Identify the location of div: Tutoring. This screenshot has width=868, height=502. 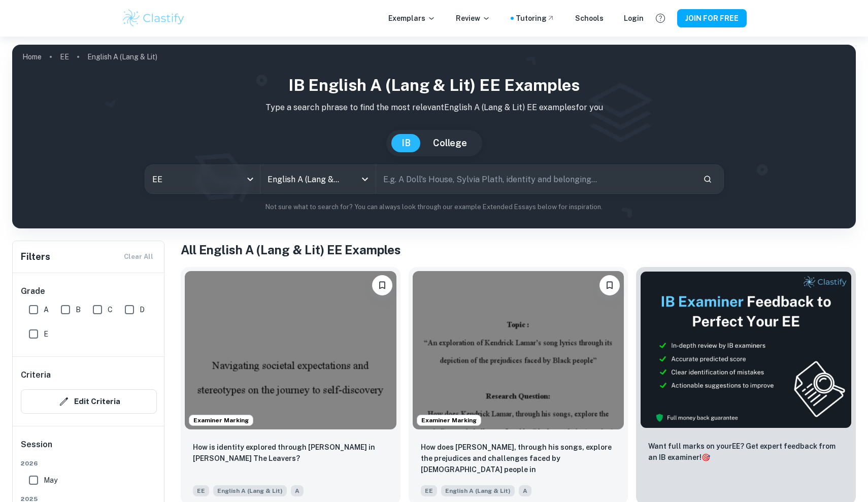
(535, 18).